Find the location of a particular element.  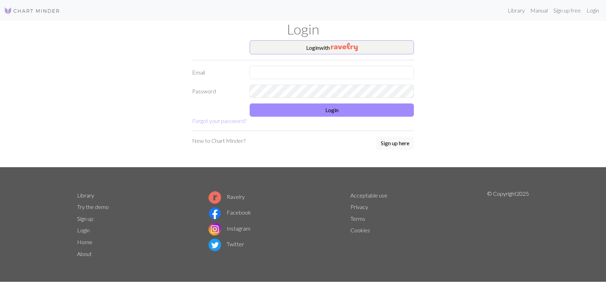

a: Twitter is located at coordinates (226, 244).